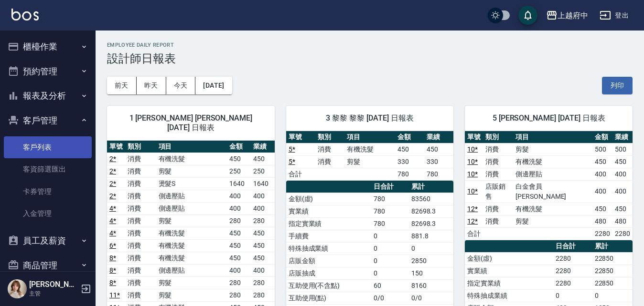 The width and height of the screenshot is (644, 306). What do you see at coordinates (263, 184) in the screenshot?
I see `td: 1640` at bounding box center [263, 184].